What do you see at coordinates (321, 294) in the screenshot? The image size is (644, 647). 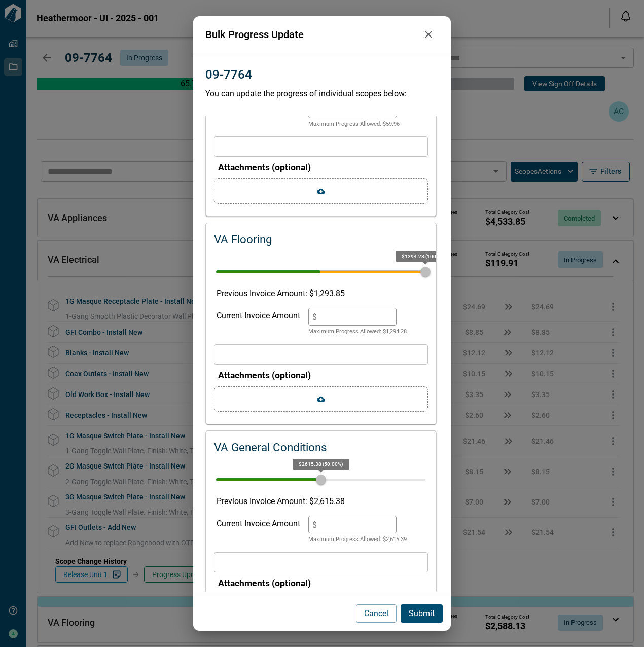 I see `p: Previous Invoice Amount: $ 1,293.85` at bounding box center [321, 294].